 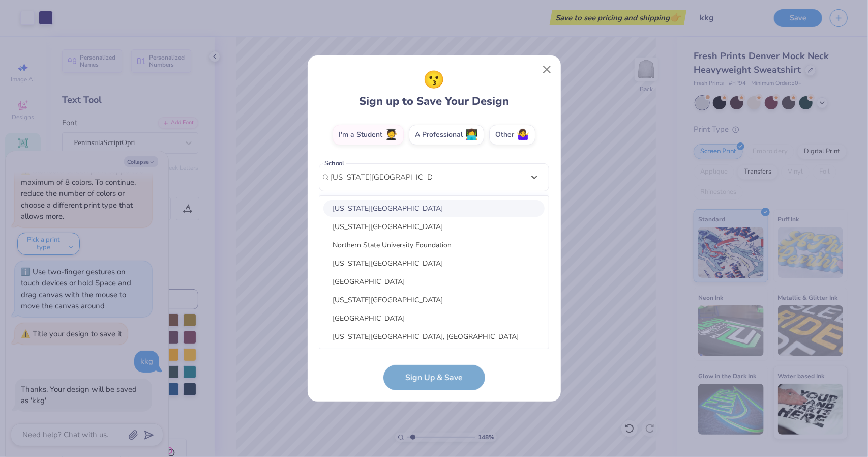 I want to click on div: Northern State University Foundation, so click(x=434, y=245).